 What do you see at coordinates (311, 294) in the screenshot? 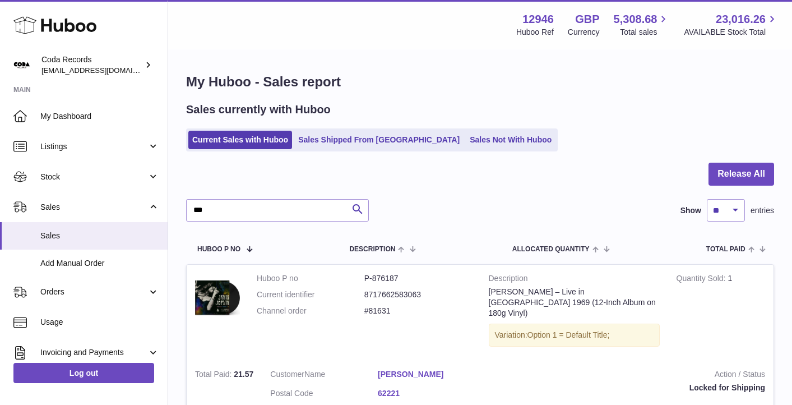
I see `dt: Current identifier` at bounding box center [311, 294].